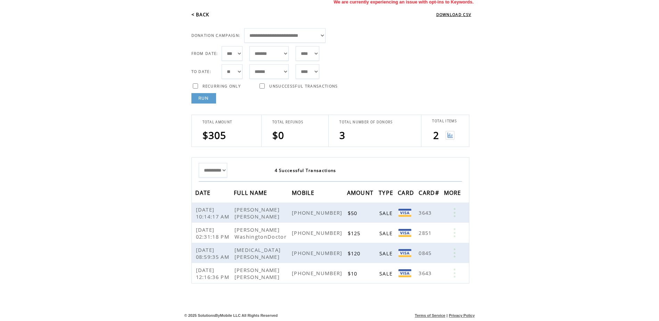  What do you see at coordinates (353, 213) in the screenshot?
I see `span: $50` at bounding box center [353, 213].